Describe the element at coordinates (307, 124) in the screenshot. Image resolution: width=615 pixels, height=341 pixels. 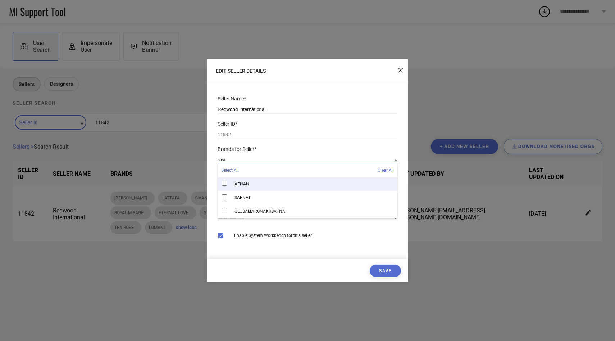
I see `div: Seller ID*` at that location.